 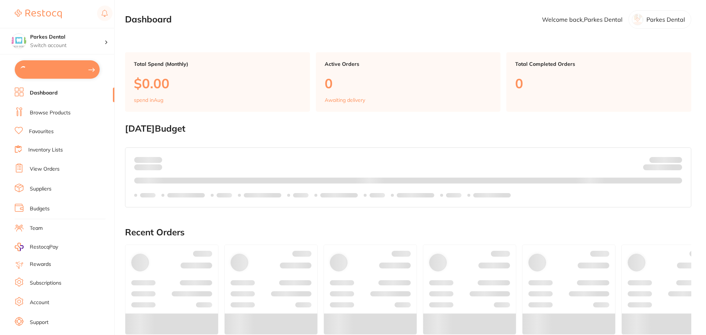 What do you see at coordinates (408, 232) in the screenshot?
I see `h2: Recent Orders` at bounding box center [408, 232].